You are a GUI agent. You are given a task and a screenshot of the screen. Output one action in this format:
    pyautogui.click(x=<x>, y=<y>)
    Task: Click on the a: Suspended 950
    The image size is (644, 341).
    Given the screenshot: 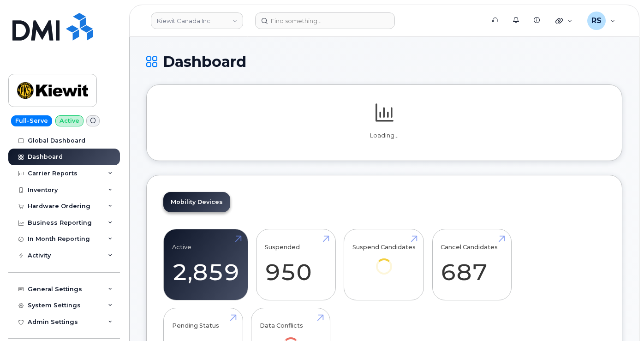 What is the action you would take?
    pyautogui.click(x=296, y=265)
    